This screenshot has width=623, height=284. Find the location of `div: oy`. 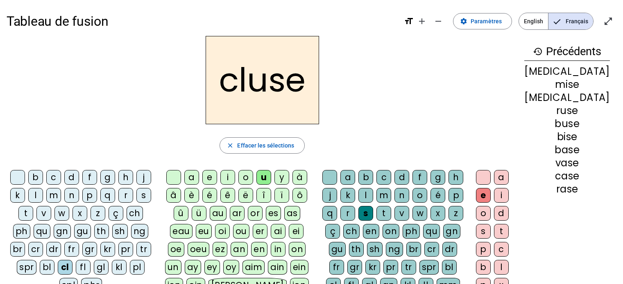

div: oy is located at coordinates (231, 268).